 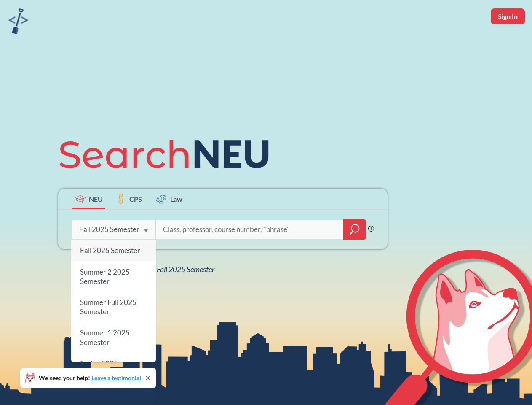 What do you see at coordinates (110, 250) in the screenshot?
I see `span: Fall 2025 Semester` at bounding box center [110, 250].